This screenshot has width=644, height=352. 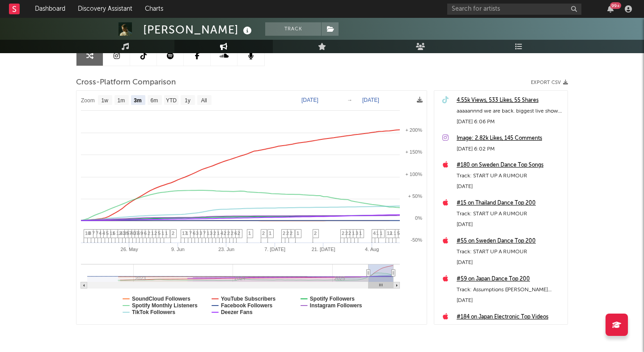 What do you see at coordinates (237, 312) in the screenshot?
I see `text: Deezer Fans` at bounding box center [237, 312].